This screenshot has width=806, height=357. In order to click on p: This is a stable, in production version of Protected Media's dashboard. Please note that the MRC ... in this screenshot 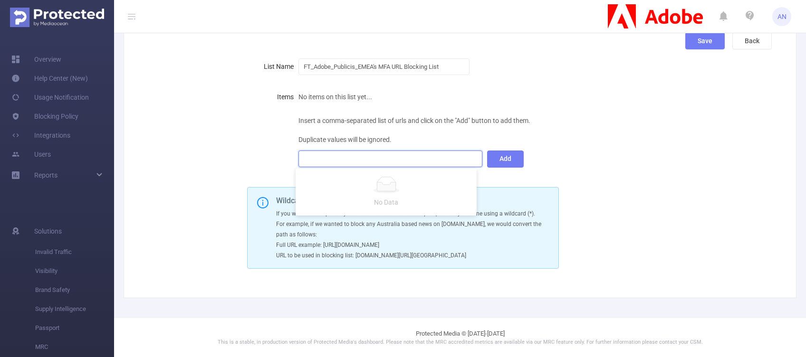, I will do `click(460, 343)`.